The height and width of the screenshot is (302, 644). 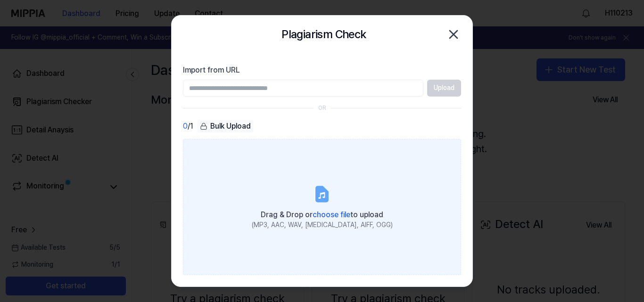 What do you see at coordinates (331, 214) in the screenshot?
I see `span: choose file` at bounding box center [331, 214].